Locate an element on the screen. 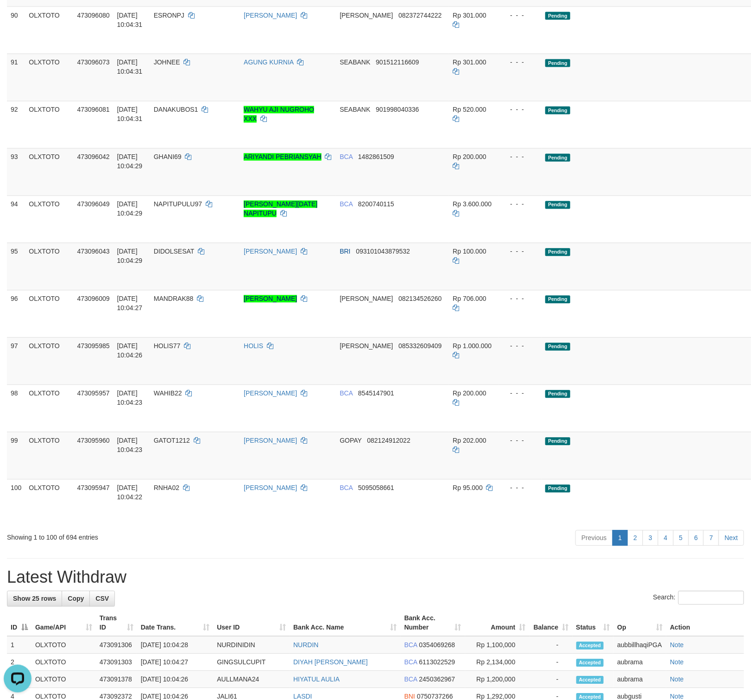 This screenshot has width=751, height=700. span: NAPITUPULU97 is located at coordinates (178, 205).